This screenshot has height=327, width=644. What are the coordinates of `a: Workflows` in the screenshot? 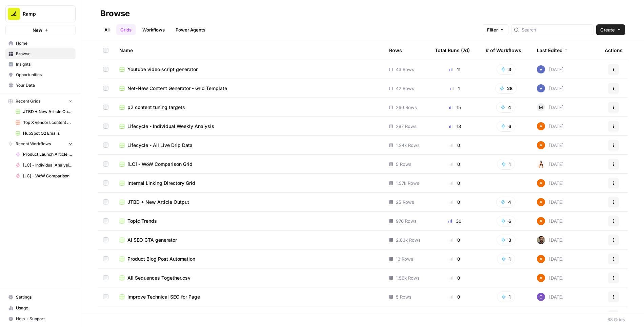 It's located at (153, 30).